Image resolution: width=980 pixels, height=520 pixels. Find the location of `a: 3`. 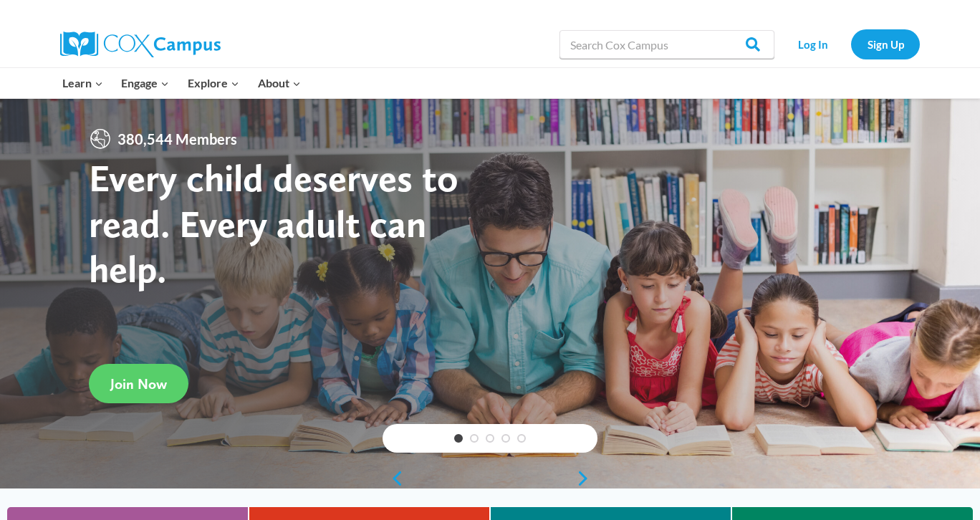

a: 3 is located at coordinates (490, 438).